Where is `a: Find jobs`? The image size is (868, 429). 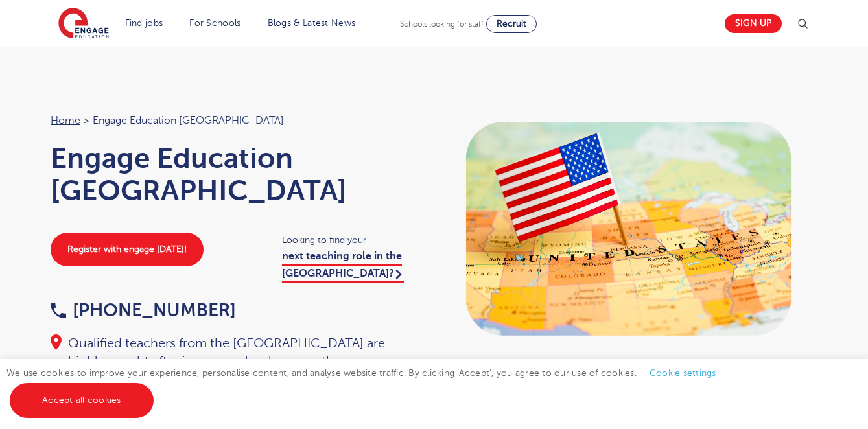 a: Find jobs is located at coordinates (144, 23).